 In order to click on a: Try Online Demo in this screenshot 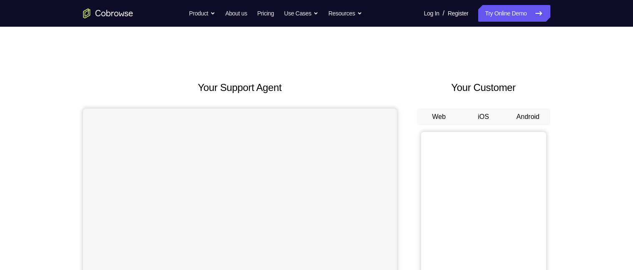, I will do `click(514, 13)`.